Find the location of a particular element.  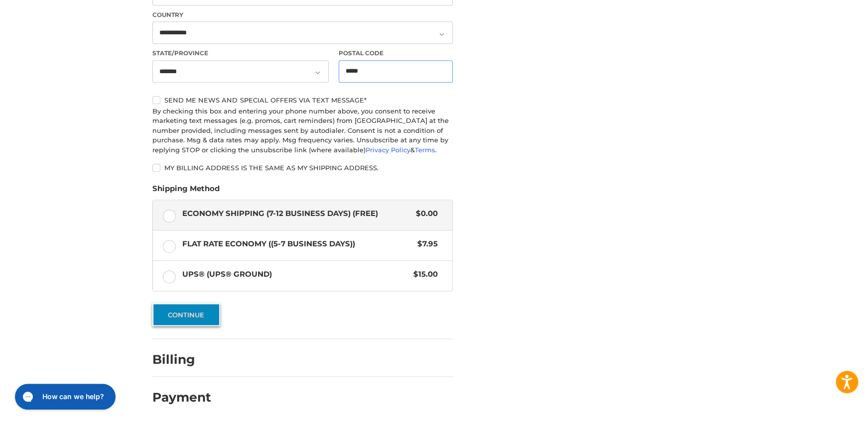

h2: Payment is located at coordinates (182, 398).